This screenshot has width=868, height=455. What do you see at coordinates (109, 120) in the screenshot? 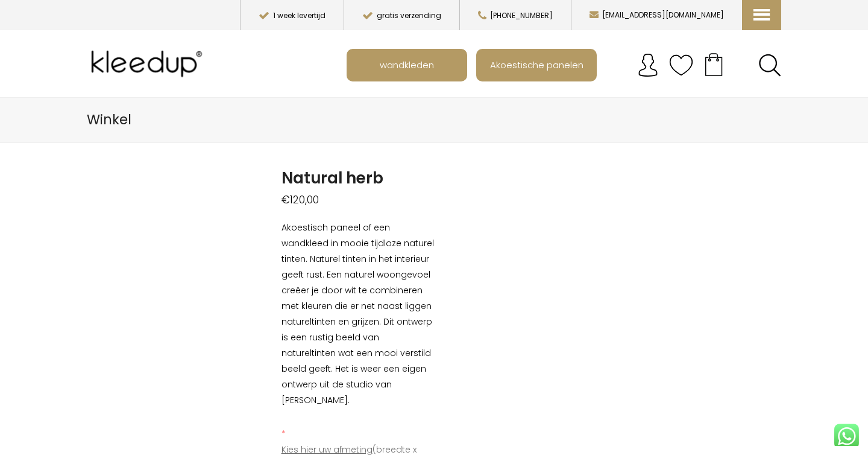
I see `span: Winkel` at bounding box center [109, 120].